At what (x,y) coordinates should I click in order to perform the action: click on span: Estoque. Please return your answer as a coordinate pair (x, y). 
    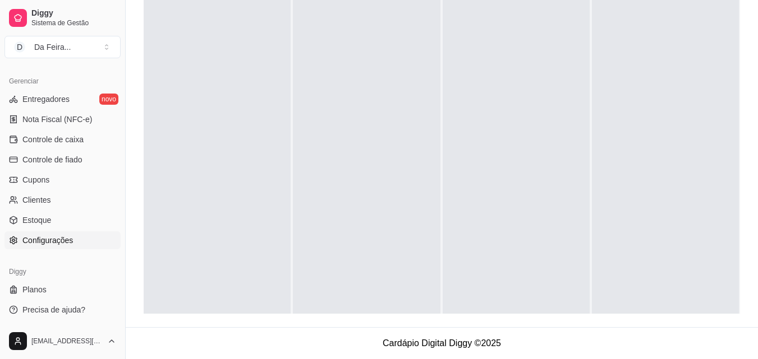
    Looking at the image, I should click on (36, 220).